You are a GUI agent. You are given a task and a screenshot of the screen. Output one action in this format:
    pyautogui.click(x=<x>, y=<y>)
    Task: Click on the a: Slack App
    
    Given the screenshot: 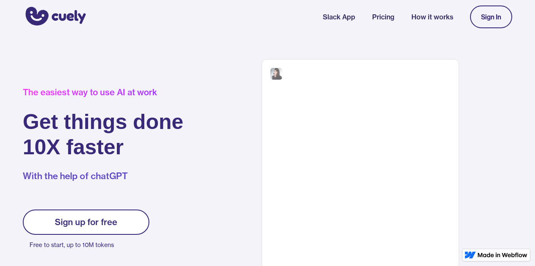 What is the action you would take?
    pyautogui.click(x=339, y=17)
    